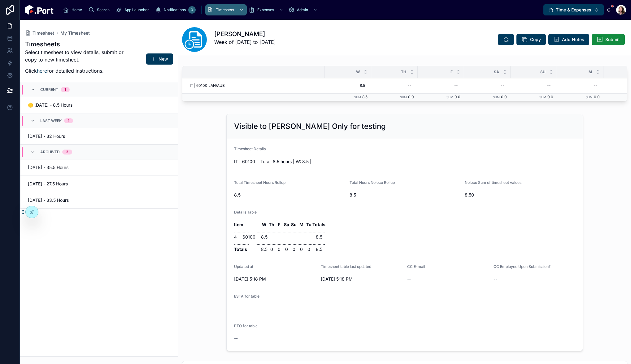 This screenshot has width=631, height=364. I want to click on span: Current, so click(49, 90).